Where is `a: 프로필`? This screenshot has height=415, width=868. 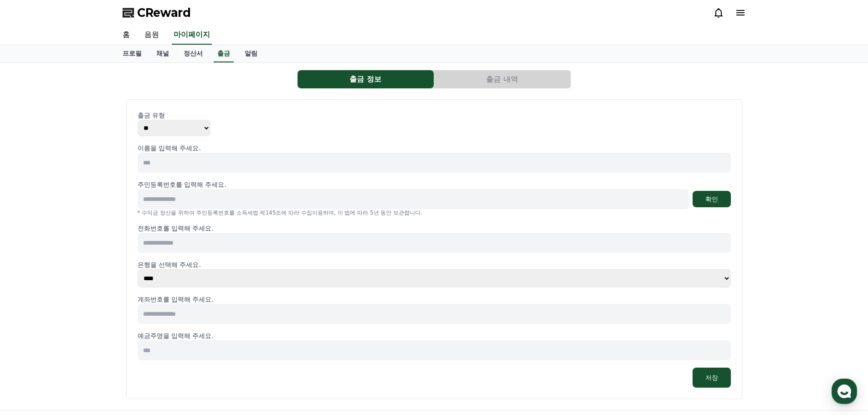
a: 프로필 is located at coordinates (132, 54).